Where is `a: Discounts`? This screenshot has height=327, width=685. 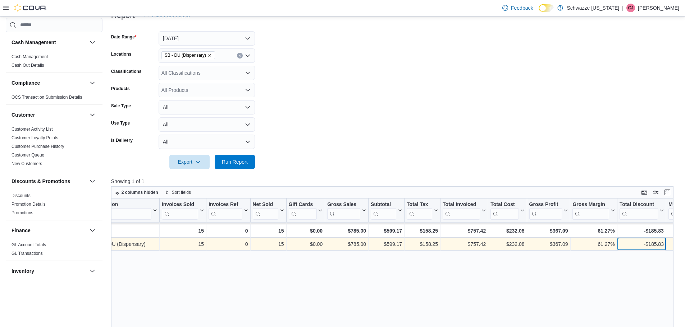 a: Discounts is located at coordinates (21, 196).